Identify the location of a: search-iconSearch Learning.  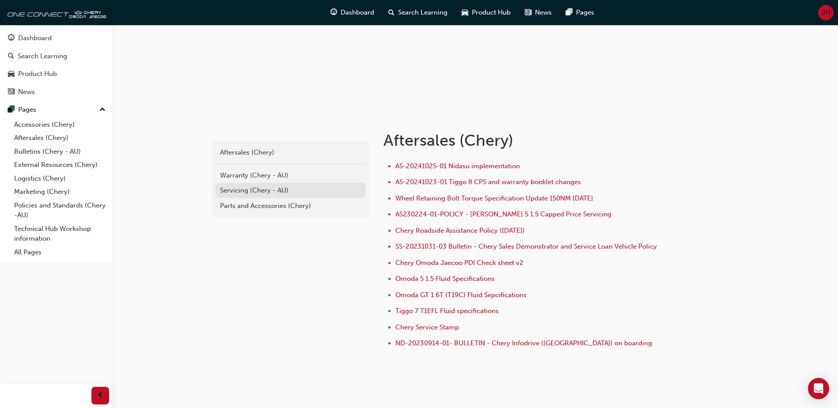
(418, 12).